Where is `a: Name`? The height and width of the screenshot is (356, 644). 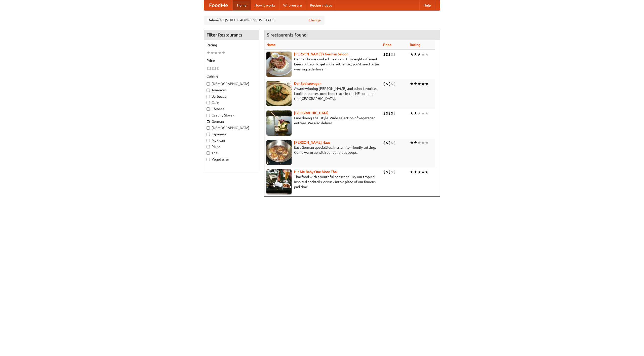 a: Name is located at coordinates (271, 45).